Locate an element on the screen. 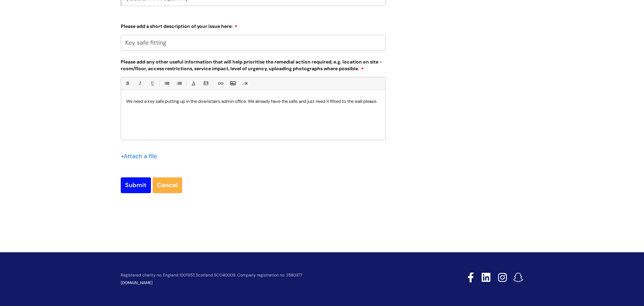 This screenshot has width=644, height=306. div: Attach a file is located at coordinates (141, 157).